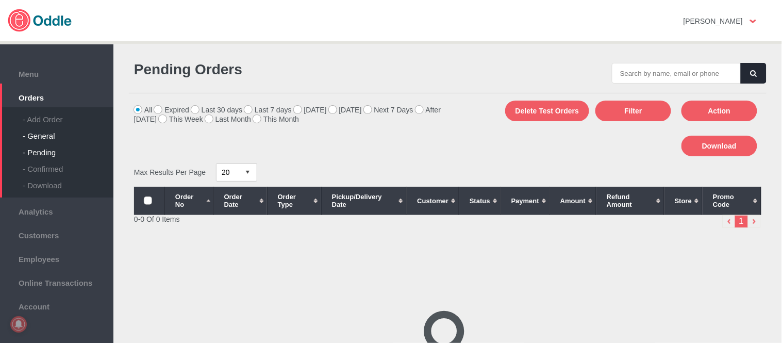  I want to click on li: 1, so click(741, 221).